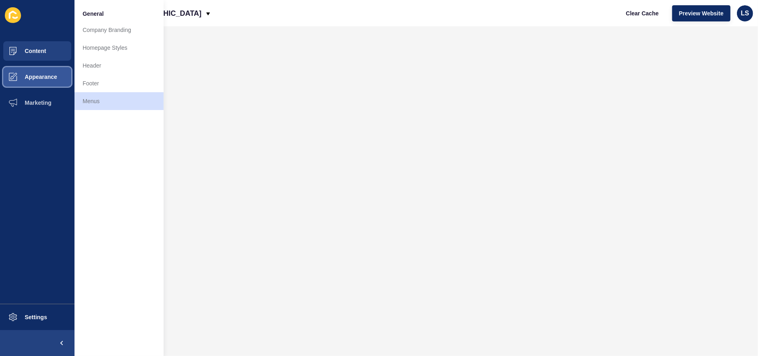  What do you see at coordinates (93, 14) in the screenshot?
I see `span: General` at bounding box center [93, 14].